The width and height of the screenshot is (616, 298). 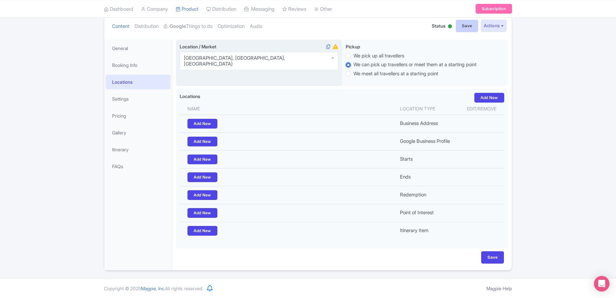 What do you see at coordinates (198, 46) in the screenshot?
I see `span: Location / Market` at bounding box center [198, 46].